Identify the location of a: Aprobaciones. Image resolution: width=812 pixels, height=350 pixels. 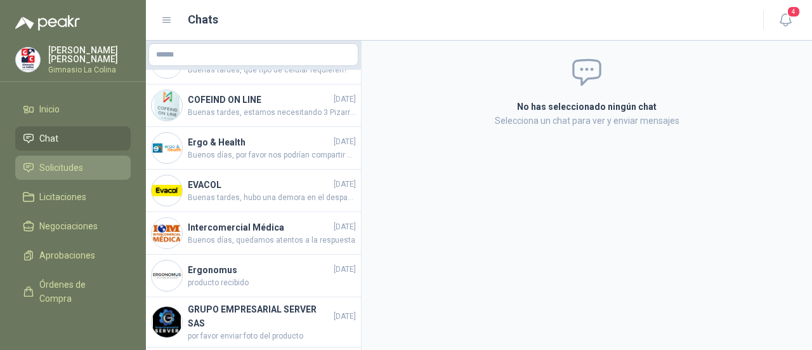
(73, 255).